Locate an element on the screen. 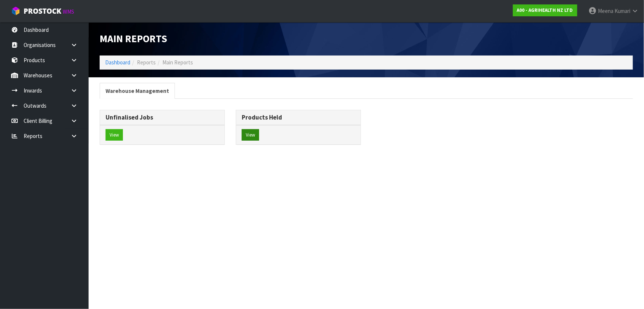  strong: A00 - AGRIHEALTH NZ LTD is located at coordinates (545, 10).